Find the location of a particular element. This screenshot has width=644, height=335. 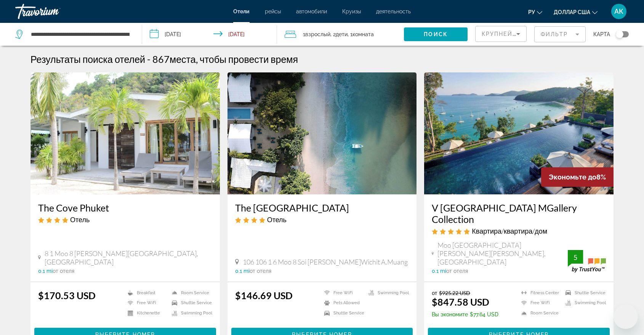

button: Поиск is located at coordinates (436, 34).